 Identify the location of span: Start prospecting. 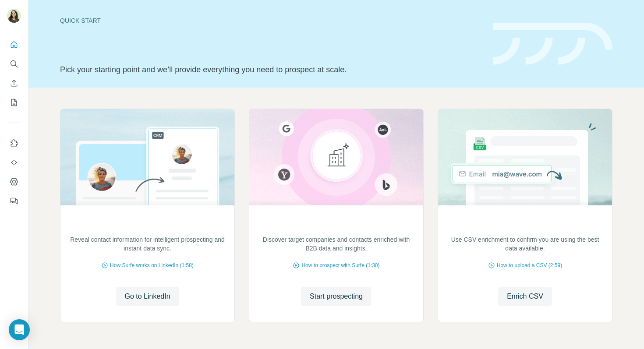
(336, 296).